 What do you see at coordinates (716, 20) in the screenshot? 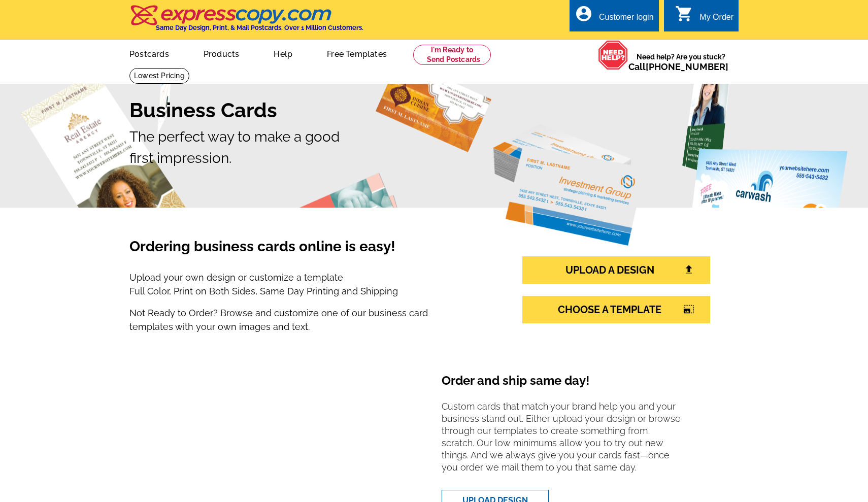
I see `div: My Order` at bounding box center [716, 20].